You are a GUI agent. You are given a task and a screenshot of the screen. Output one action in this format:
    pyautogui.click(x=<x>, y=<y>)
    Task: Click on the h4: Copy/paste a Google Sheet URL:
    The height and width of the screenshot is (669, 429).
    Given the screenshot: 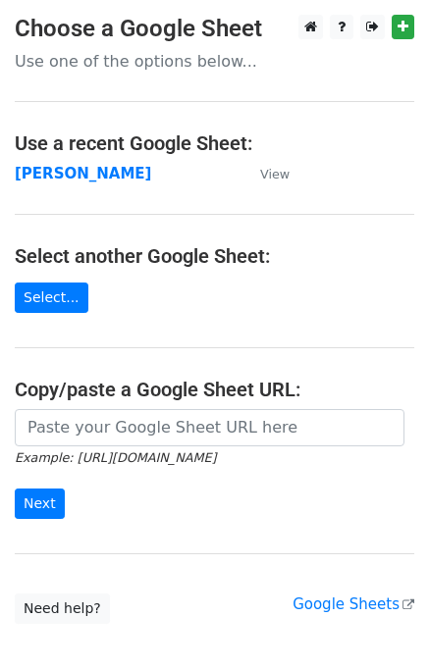 What is the action you would take?
    pyautogui.click(x=214, y=390)
    